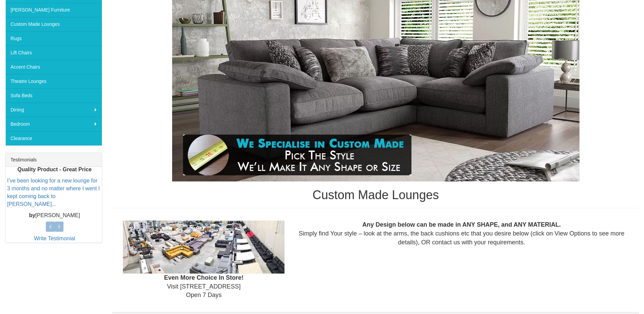 The width and height of the screenshot is (644, 314). What do you see at coordinates (54, 95) in the screenshot?
I see `a: Sofa Beds` at bounding box center [54, 95].